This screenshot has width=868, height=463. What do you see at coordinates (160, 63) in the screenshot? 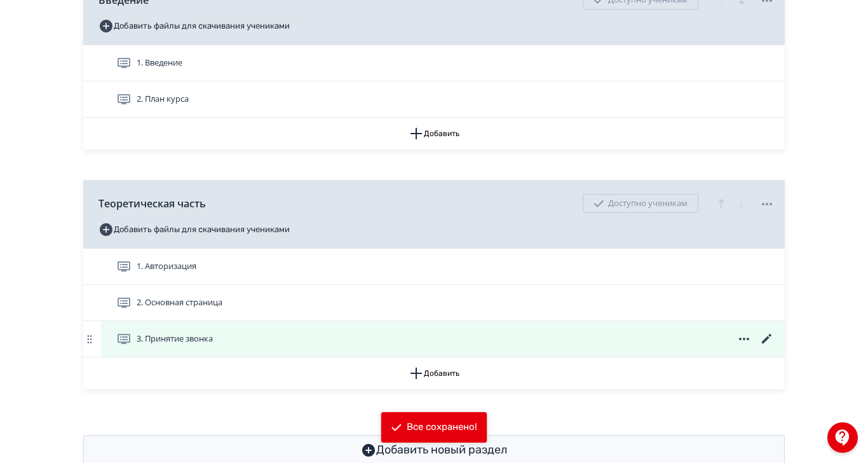
I see `span: 1. Введение` at bounding box center [160, 63].